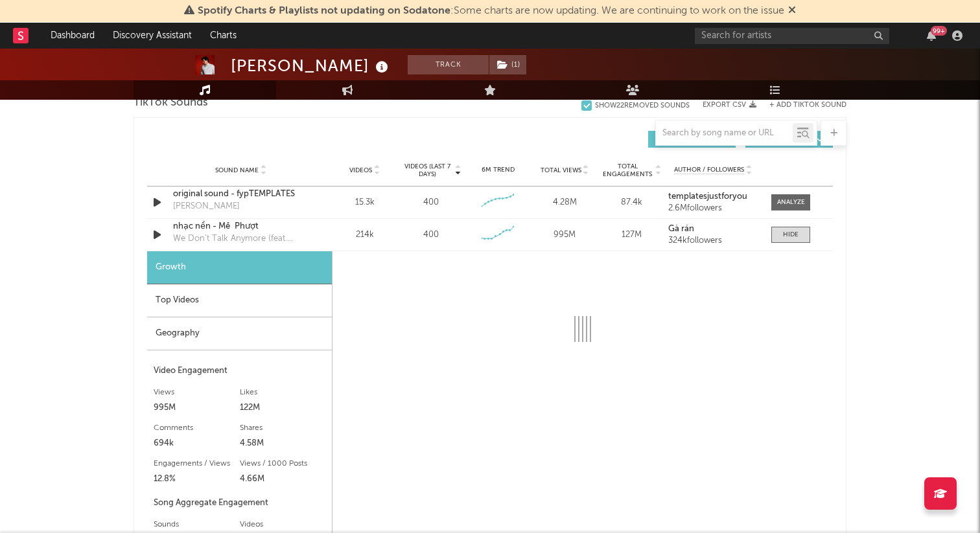 This screenshot has width=980, height=533. Describe the element at coordinates (239, 333) in the screenshot. I see `div: Geography` at that location.